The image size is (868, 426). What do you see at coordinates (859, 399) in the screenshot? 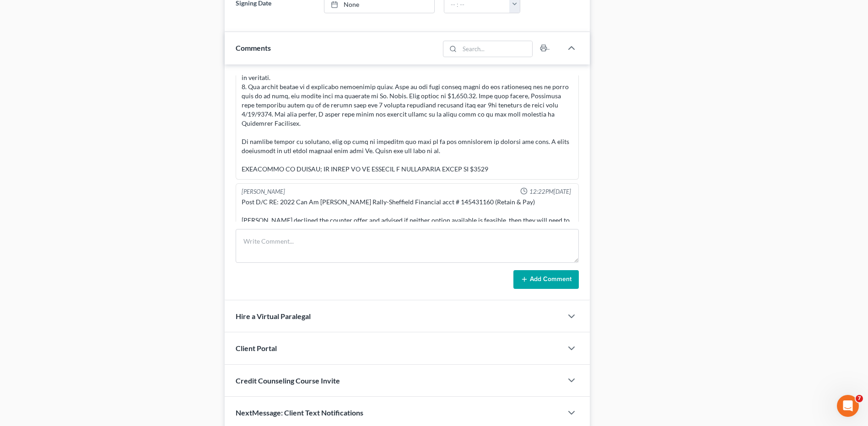
I see `span: 7` at bounding box center [859, 399].